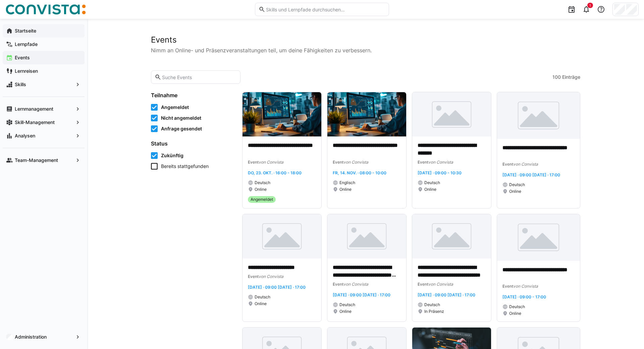 This screenshot has height=349, width=644. What do you see at coordinates (557, 77) in the screenshot?
I see `span: 100` at bounding box center [557, 77].